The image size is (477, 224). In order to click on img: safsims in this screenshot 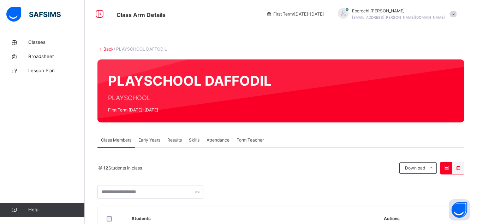, I will do `click(34, 14)`.